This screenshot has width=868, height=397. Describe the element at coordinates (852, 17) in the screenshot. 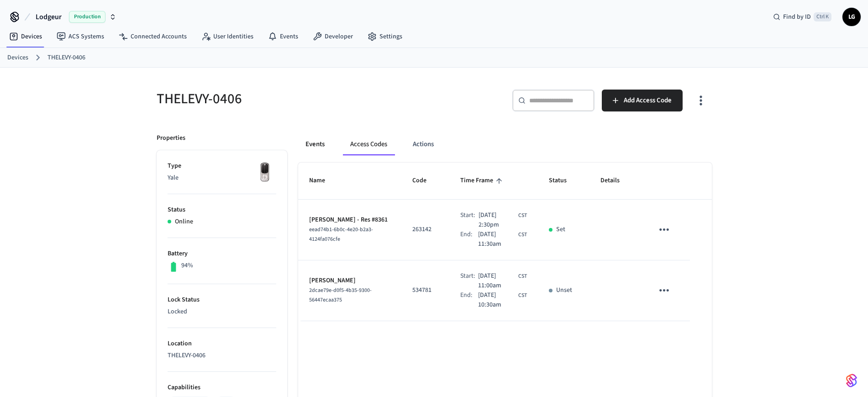

I see `button: LG` at that location.